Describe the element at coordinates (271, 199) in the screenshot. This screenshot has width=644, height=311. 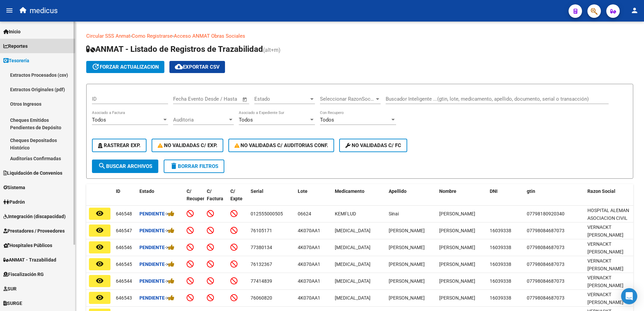
I see `datatable-header-cell: Serial` at that location.